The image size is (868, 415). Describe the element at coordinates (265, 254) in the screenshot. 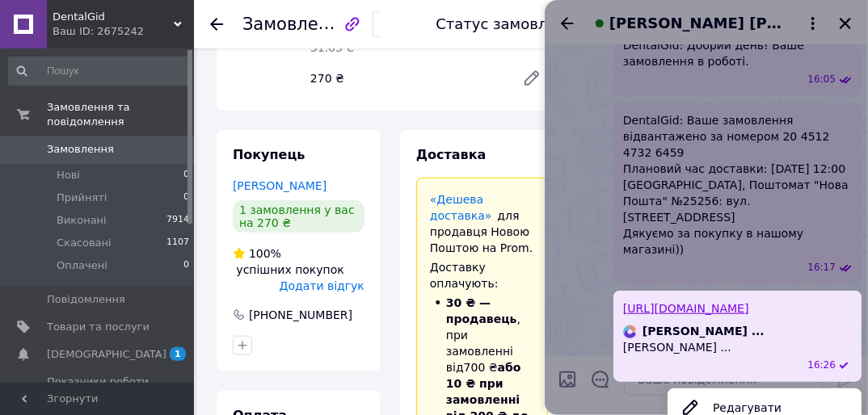

I see `span: 100%` at that location.